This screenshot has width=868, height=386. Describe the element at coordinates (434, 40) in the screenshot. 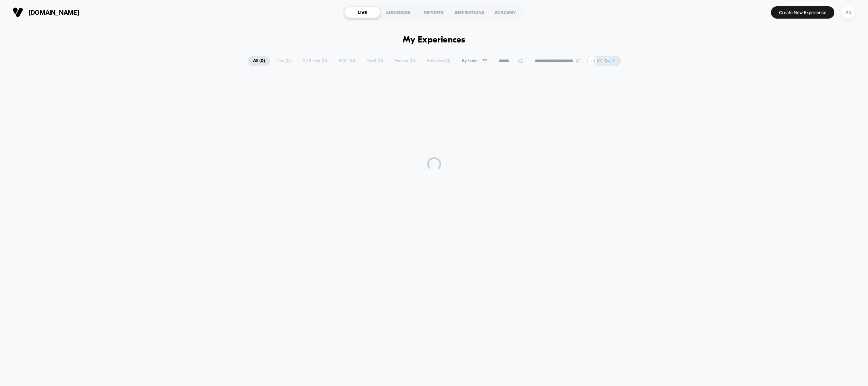

I see `h1: My Experiences` at that location.